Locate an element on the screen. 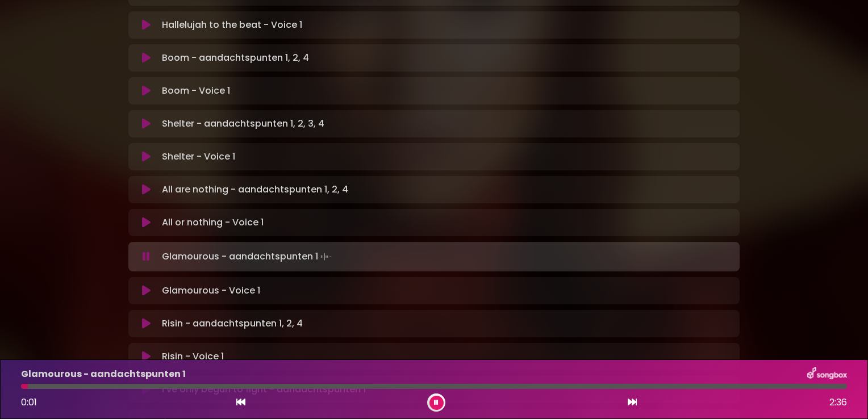  p: Shelter - aandachtspunten 1, 2, 3, 4 is located at coordinates (243, 124).